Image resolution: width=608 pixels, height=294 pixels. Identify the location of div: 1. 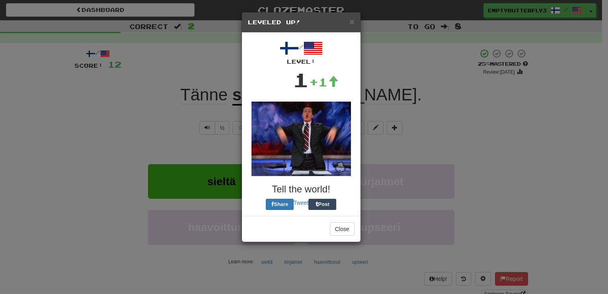
(301, 80).